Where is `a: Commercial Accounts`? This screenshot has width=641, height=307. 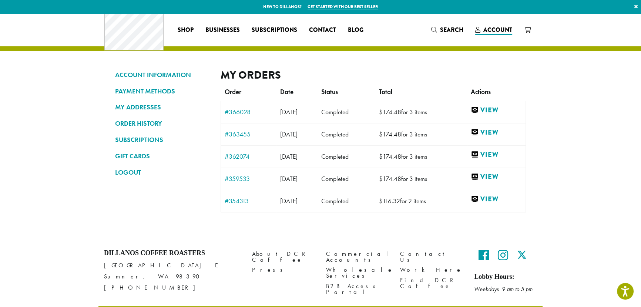 a: Commercial Accounts is located at coordinates (358, 257).